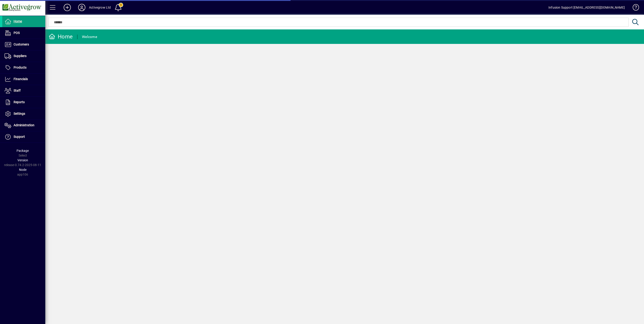 The width and height of the screenshot is (644, 324). Describe the element at coordinates (21, 44) in the screenshot. I see `span: Customers` at that location.